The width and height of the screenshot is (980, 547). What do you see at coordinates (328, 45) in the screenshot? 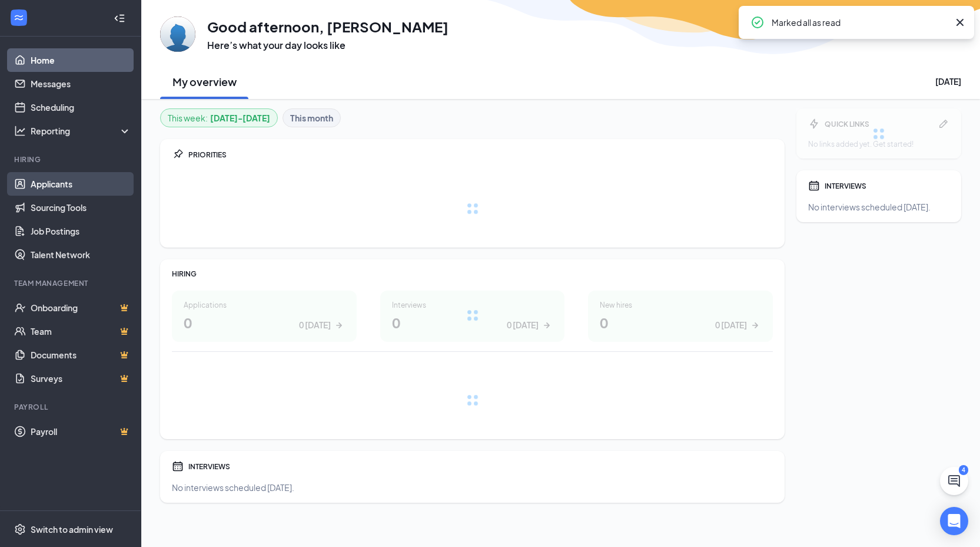
I see `h3: Here’s what your day looks like` at bounding box center [328, 45].